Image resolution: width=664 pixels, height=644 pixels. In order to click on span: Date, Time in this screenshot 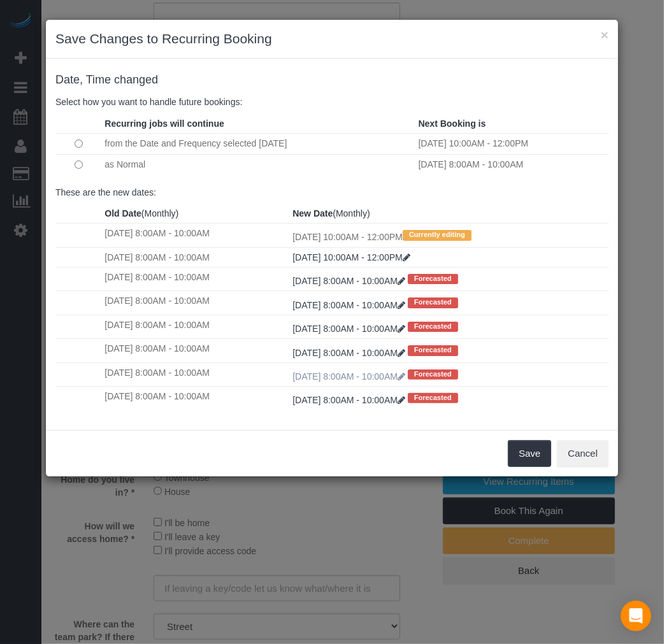, I will do `click(83, 79)`.